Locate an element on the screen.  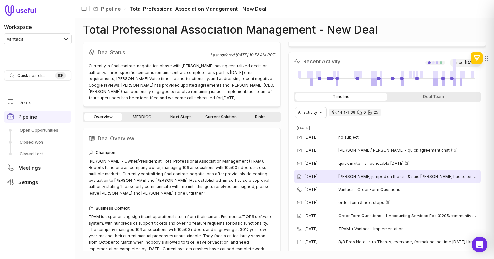
h2: Deal Status is located at coordinates (149, 52).